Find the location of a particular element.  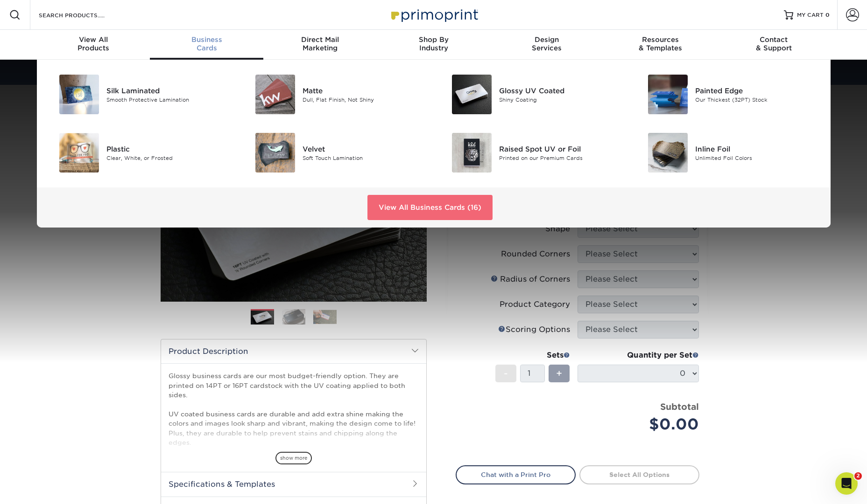

div: Marketing is located at coordinates (320, 44).